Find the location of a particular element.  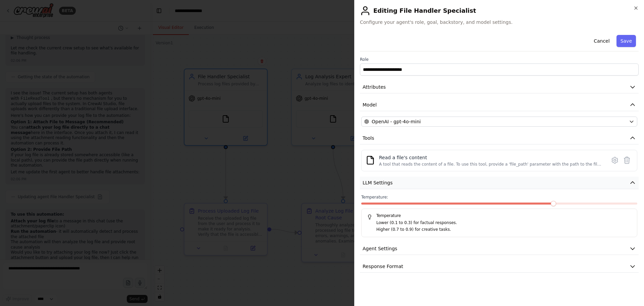

span: Attributes is located at coordinates (374, 87).